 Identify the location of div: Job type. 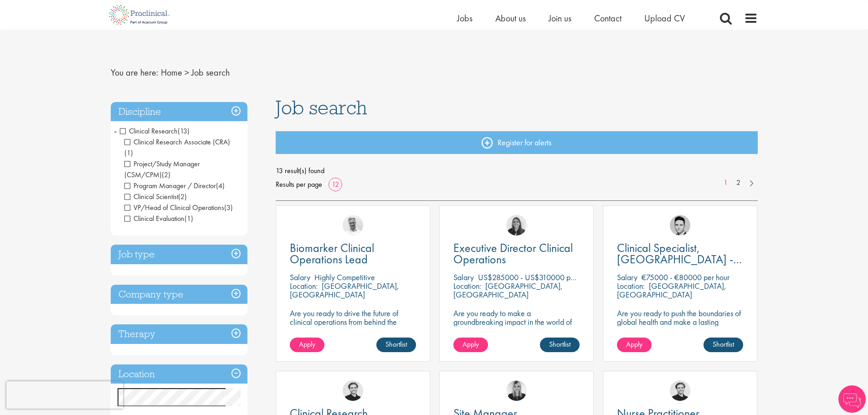
(179, 254).